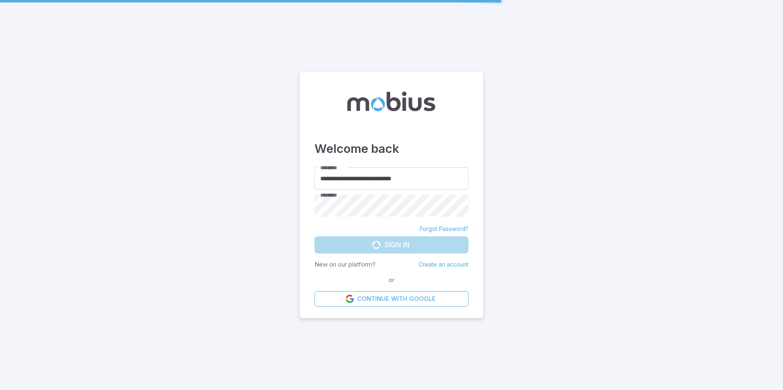  I want to click on a: Continue with Google, so click(391, 299).